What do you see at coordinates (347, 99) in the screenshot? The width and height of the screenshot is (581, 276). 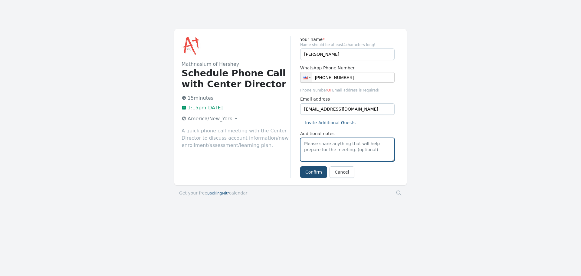 I see `label: Email address` at bounding box center [347, 99].